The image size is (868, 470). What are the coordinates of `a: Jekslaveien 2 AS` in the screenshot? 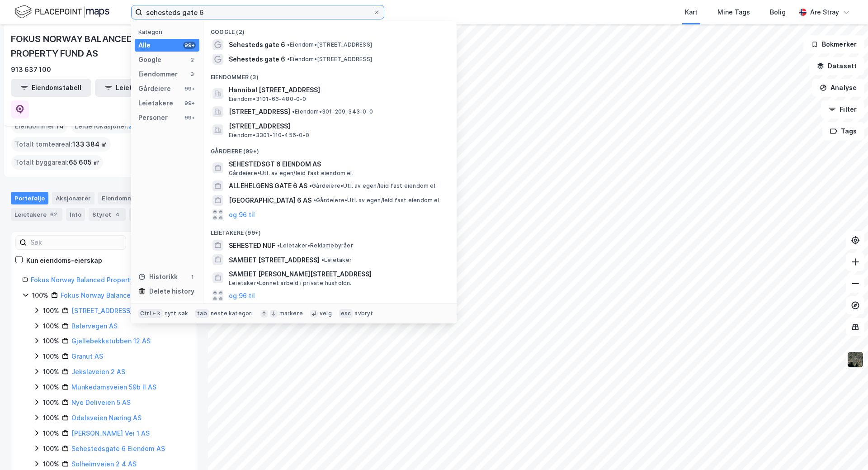 It's located at (98, 371).